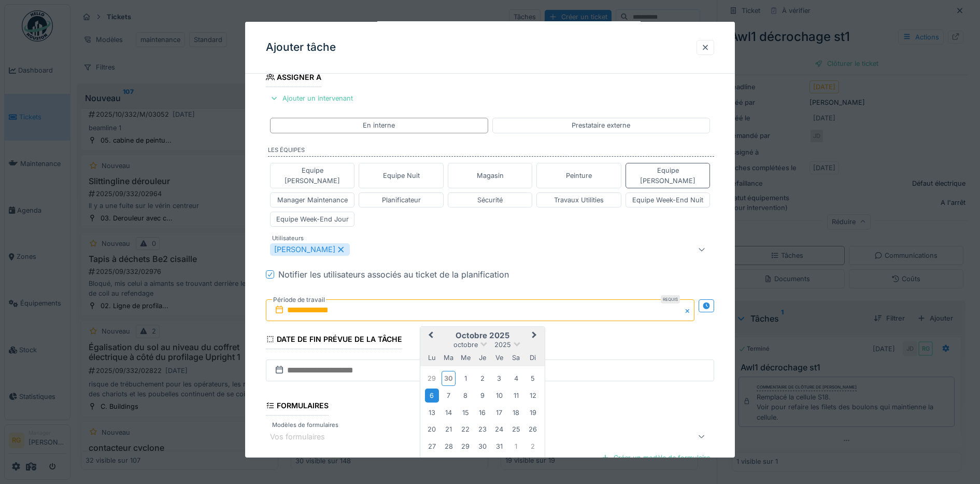  I want to click on div: Planificateur, so click(401, 200).